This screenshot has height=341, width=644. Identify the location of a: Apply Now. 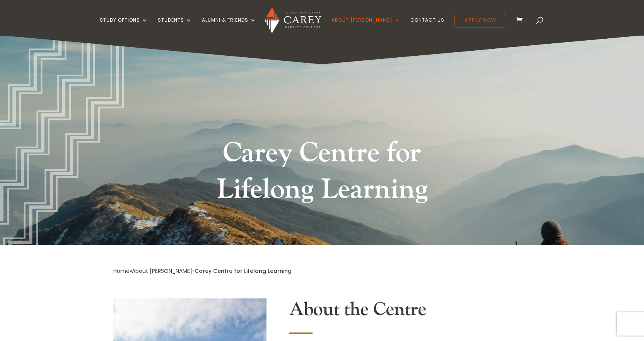
(481, 20).